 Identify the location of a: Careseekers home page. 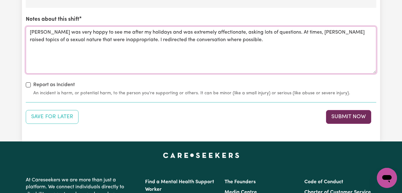
(201, 155).